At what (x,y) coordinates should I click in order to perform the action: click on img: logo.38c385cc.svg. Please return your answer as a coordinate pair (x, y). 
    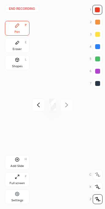
    Looking at the image, I should click on (55, 104).